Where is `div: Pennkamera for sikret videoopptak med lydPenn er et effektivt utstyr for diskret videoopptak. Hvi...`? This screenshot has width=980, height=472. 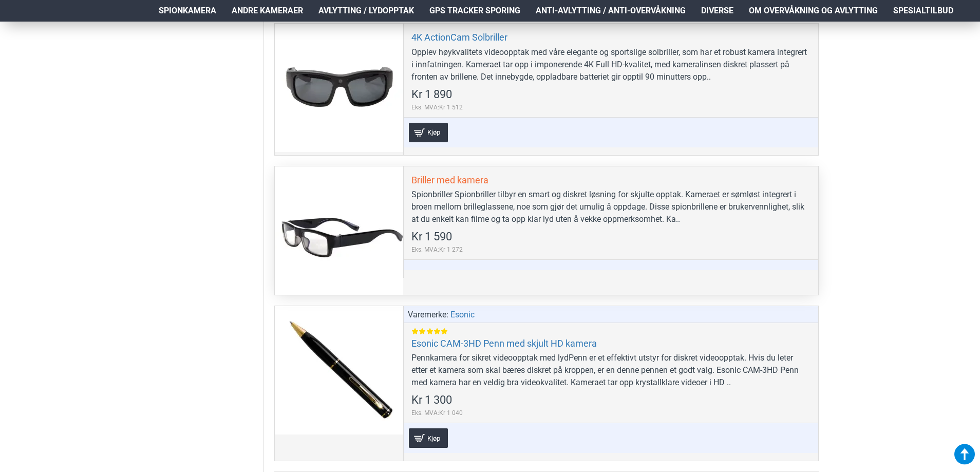 div: Pennkamera for sikret videoopptak med lydPenn er et effektivt utstyr for diskret videoopptak. Hvi... is located at coordinates (611, 370).